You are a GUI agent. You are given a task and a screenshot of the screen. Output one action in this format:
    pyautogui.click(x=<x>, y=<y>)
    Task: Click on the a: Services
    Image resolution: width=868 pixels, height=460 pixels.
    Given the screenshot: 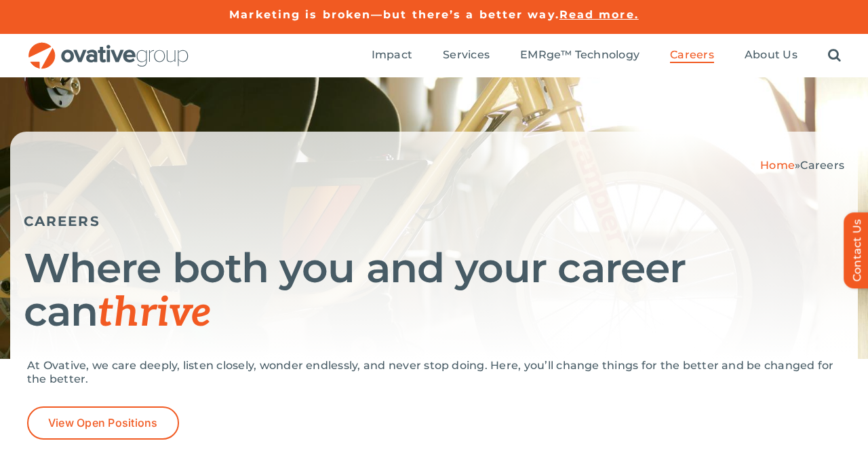 What is the action you would take?
    pyautogui.click(x=466, y=56)
    